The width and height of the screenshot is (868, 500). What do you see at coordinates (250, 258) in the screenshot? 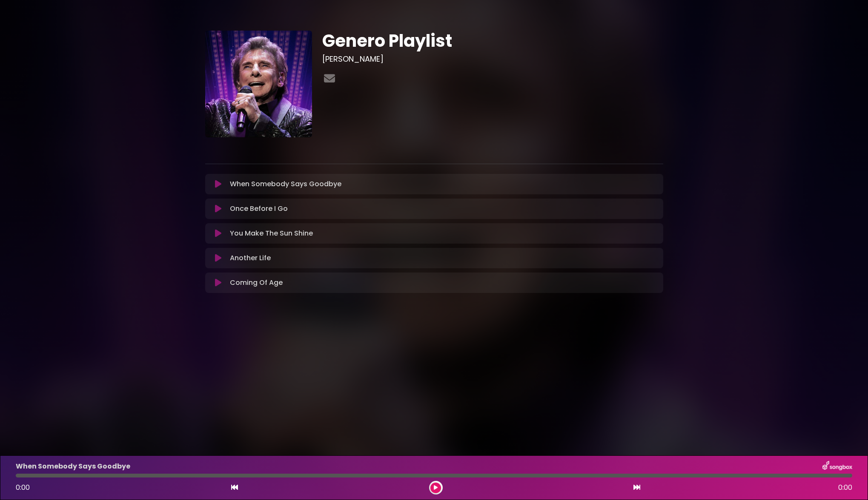
I see `p: Another Life` at bounding box center [250, 258].